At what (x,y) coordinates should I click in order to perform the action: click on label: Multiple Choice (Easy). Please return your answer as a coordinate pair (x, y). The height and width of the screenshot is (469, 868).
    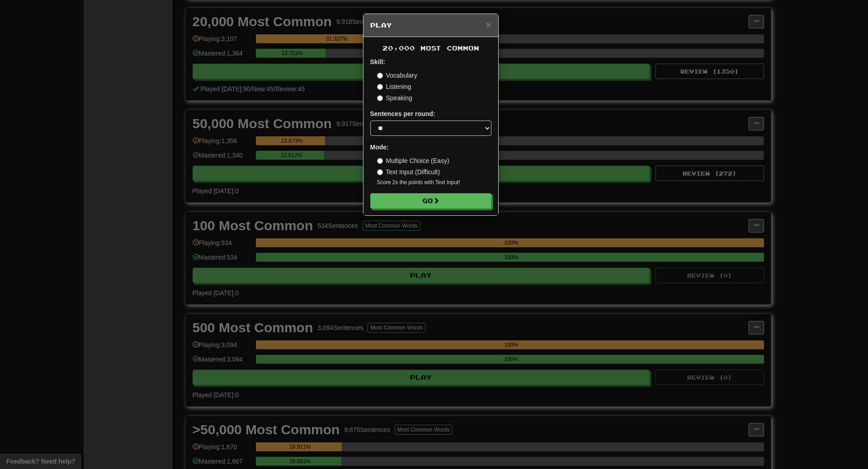
    Looking at the image, I should click on (413, 160).